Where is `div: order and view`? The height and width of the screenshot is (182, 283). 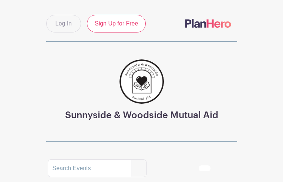 div: order and view is located at coordinates (217, 169).